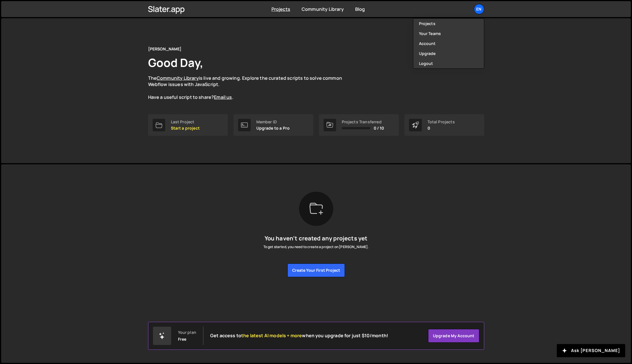 This screenshot has width=632, height=364. I want to click on a: Email us, so click(223, 97).